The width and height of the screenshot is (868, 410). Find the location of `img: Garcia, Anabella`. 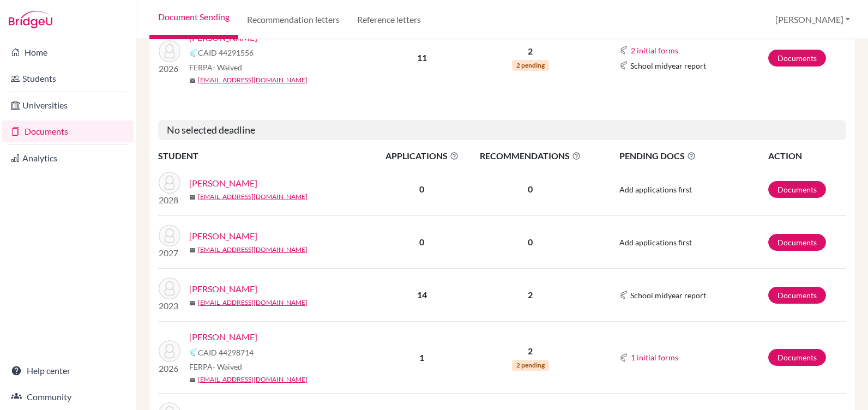

img: Garcia, Anabella is located at coordinates (170, 51).